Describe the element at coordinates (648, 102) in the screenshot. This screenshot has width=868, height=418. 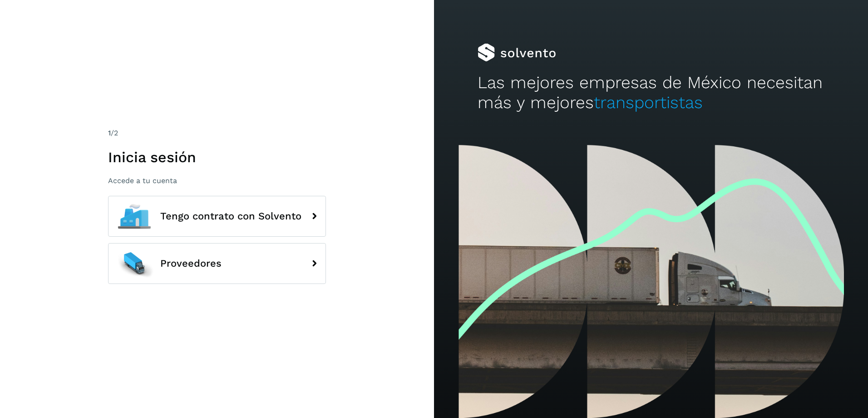
I see `span: transportistas` at that location.